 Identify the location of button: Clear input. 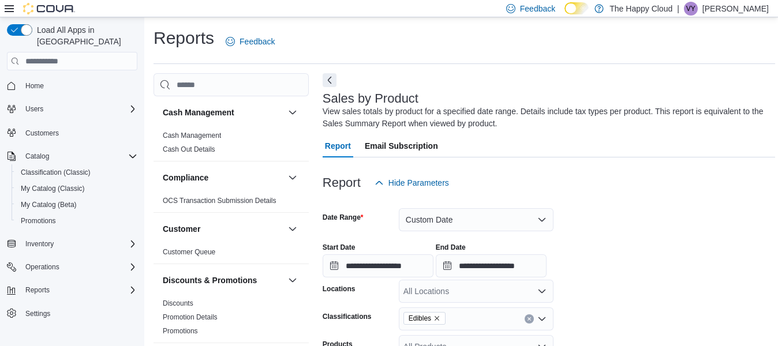
(529, 319).